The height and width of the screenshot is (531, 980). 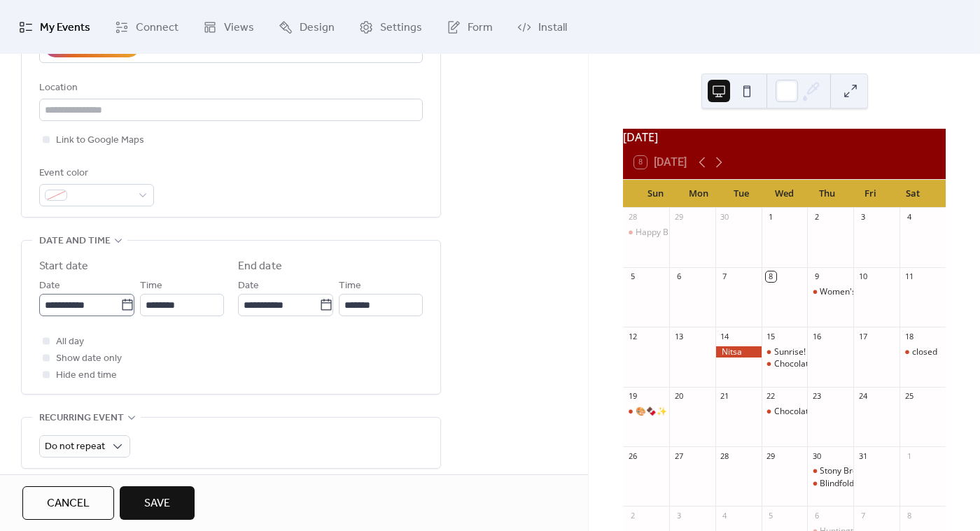 What do you see at coordinates (92, 47) in the screenshot?
I see `button: AI Assistant` at bounding box center [92, 47].